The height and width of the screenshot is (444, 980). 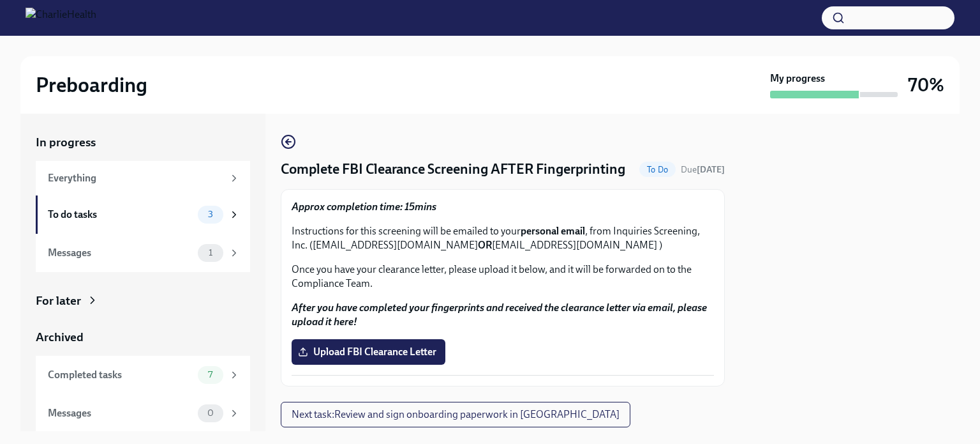 I want to click on strong: After you have completed your fingerprints and received the clearance letter via email, please up..., so click(x=499, y=314).